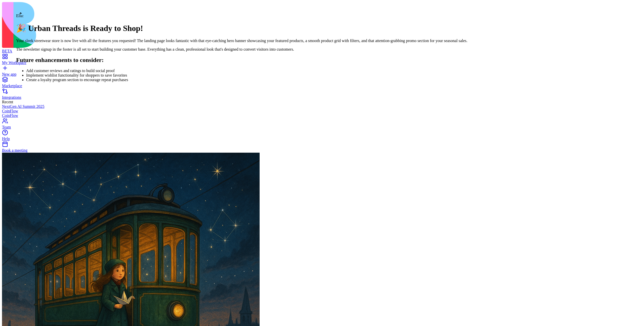 The height and width of the screenshot is (326, 644). Describe the element at coordinates (322, 49) in the screenshot. I see `a: BETA` at that location.